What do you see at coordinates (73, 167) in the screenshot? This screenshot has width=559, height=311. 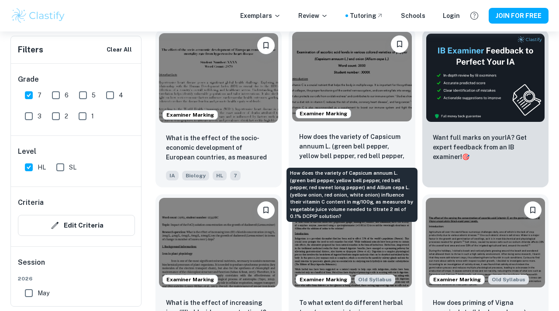 I see `span: SL` at bounding box center [73, 167].